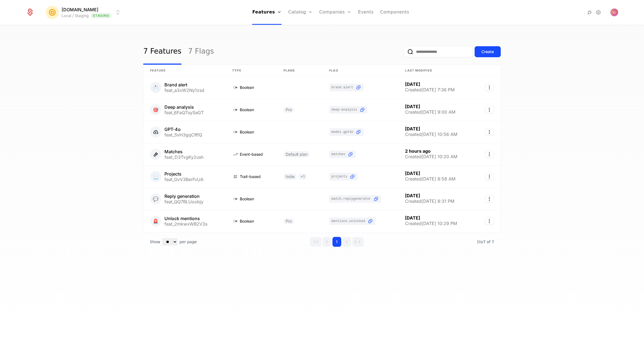  I want to click on button: Select environment, so click(84, 12).